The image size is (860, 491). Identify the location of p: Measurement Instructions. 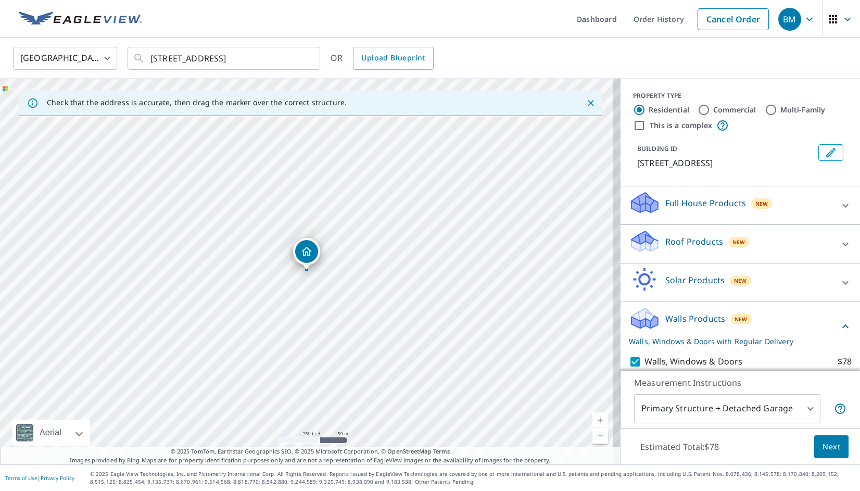
(740, 382).